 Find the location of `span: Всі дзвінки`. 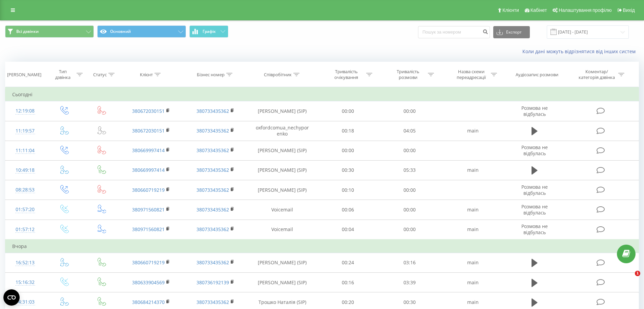

span: Всі дзвінки is located at coordinates (28, 32).